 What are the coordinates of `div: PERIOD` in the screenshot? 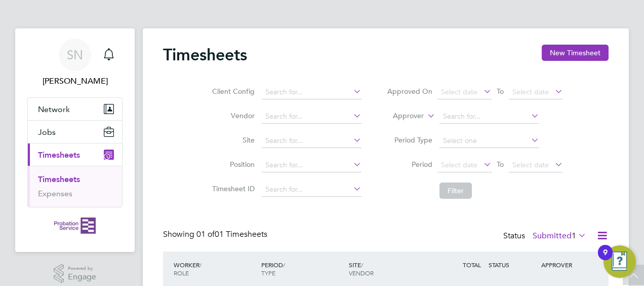 It's located at (303, 269).